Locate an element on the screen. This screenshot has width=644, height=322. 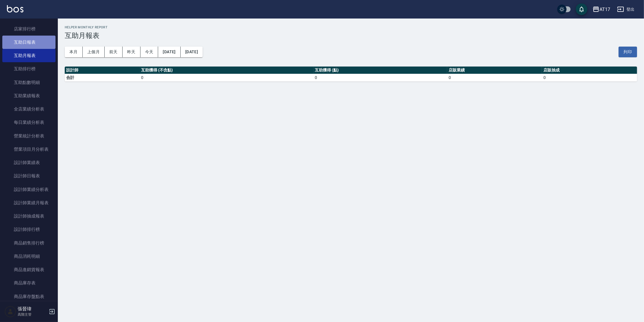
th: 互助獲得 (點) is located at coordinates (380, 70).